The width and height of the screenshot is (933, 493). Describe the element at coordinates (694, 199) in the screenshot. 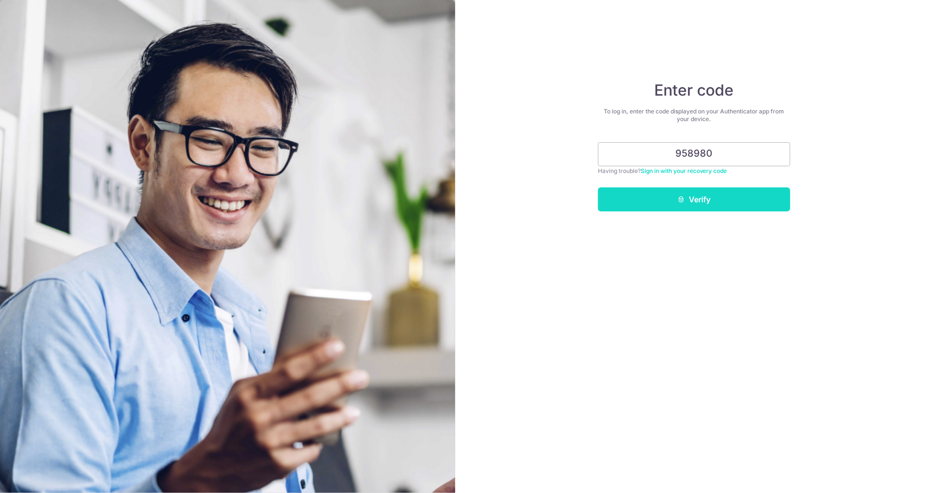

I see `button: Verify` at that location.